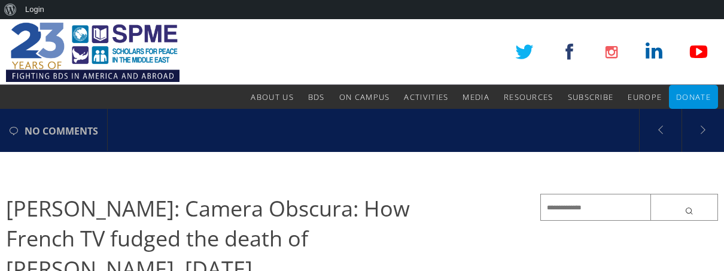  What do you see at coordinates (426, 97) in the screenshot?
I see `a: Activities` at bounding box center [426, 97].